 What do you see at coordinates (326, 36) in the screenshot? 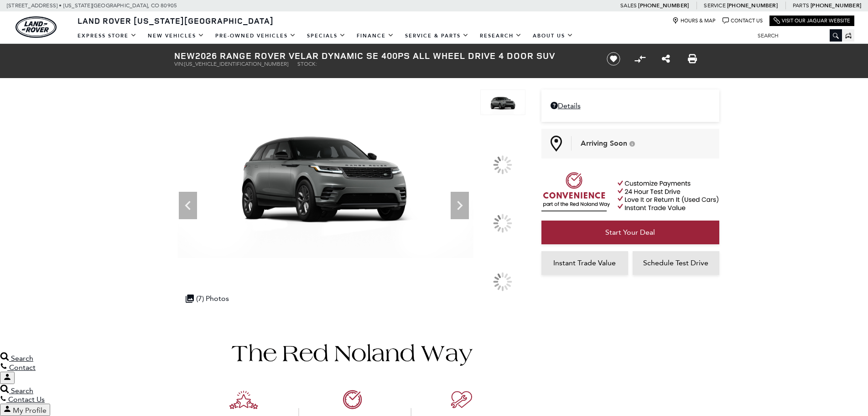
I see `a: Specials` at bounding box center [326, 36].